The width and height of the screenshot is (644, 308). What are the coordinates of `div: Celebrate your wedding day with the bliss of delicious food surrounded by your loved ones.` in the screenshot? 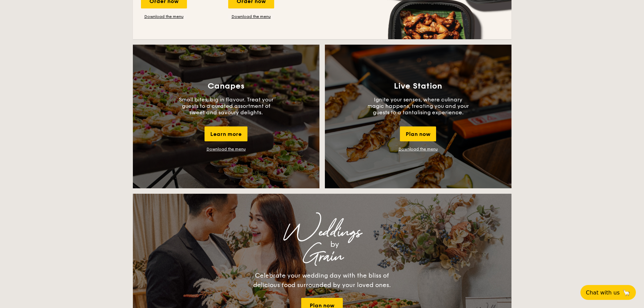 It's located at (322, 280).